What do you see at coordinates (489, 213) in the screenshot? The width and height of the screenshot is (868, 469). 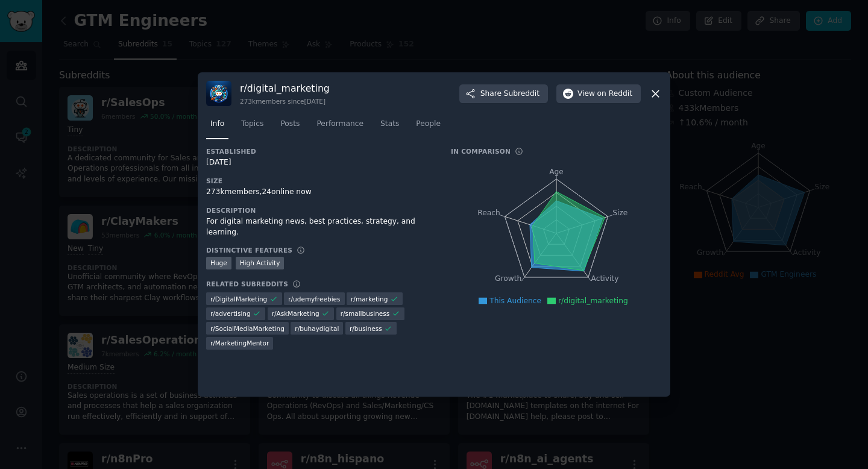 I see `tspan: Reach` at bounding box center [489, 213].